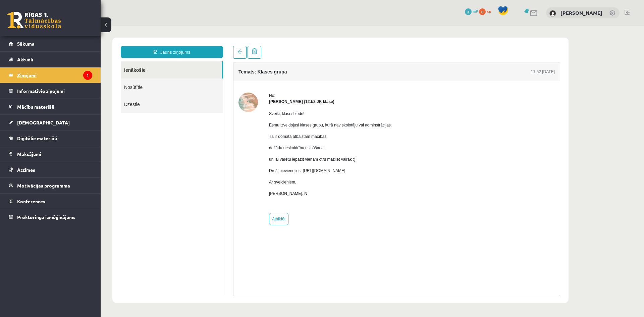 The height and width of the screenshot is (317, 644). I want to click on a: Nosūtītie, so click(71, 61).